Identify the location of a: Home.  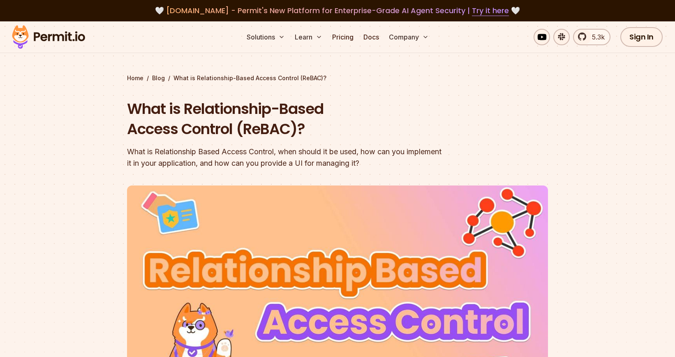
(135, 78).